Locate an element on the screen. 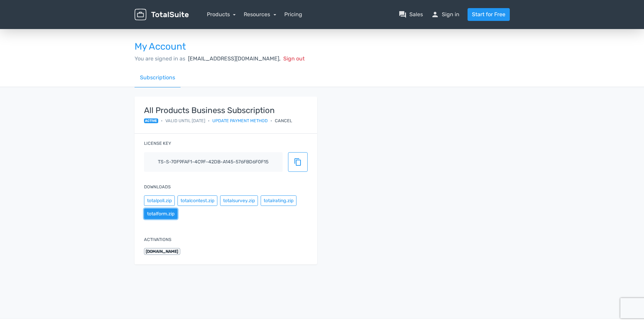  a: question_answerSales is located at coordinates (411, 14).